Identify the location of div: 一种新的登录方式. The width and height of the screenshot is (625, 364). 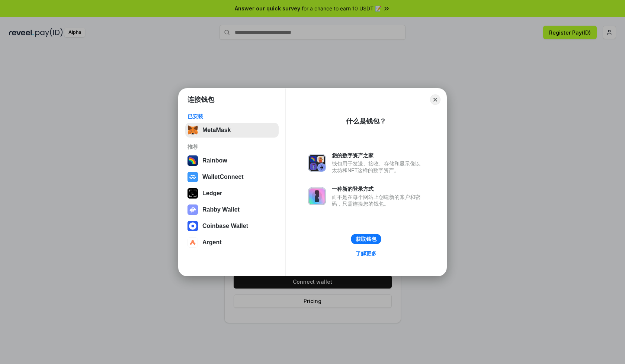
(378, 189).